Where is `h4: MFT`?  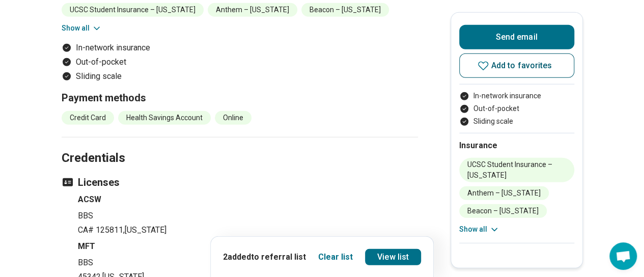 h4: MFT is located at coordinates (248, 246).